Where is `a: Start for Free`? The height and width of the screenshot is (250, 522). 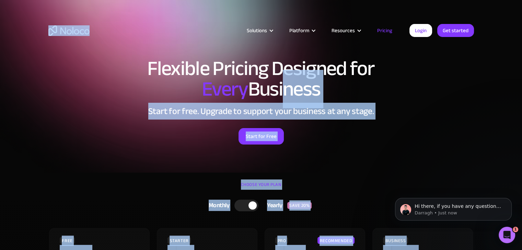 a: Start for Free is located at coordinates (261, 137).